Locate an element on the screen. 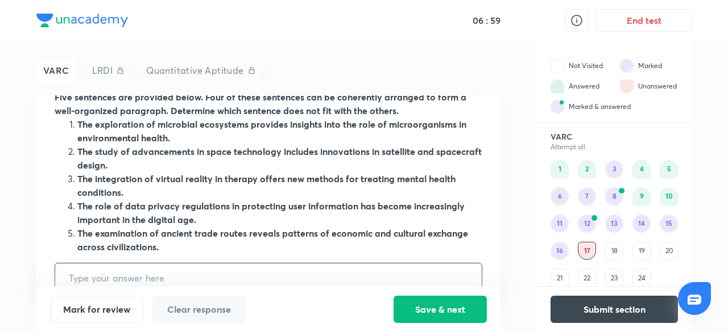 The image size is (728, 332). div: 24 is located at coordinates (641, 278).